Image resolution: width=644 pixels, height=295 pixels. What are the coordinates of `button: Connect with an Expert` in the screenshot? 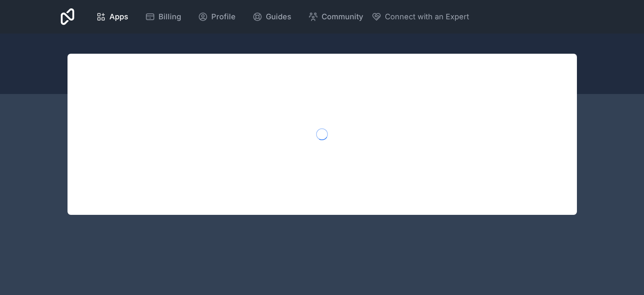 It's located at (420, 17).